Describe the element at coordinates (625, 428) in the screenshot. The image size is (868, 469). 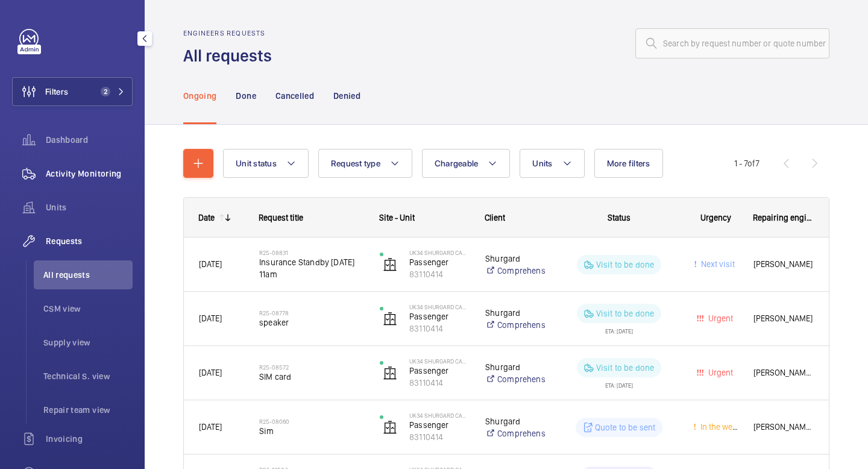
I see `p: Quote to be sent` at that location.